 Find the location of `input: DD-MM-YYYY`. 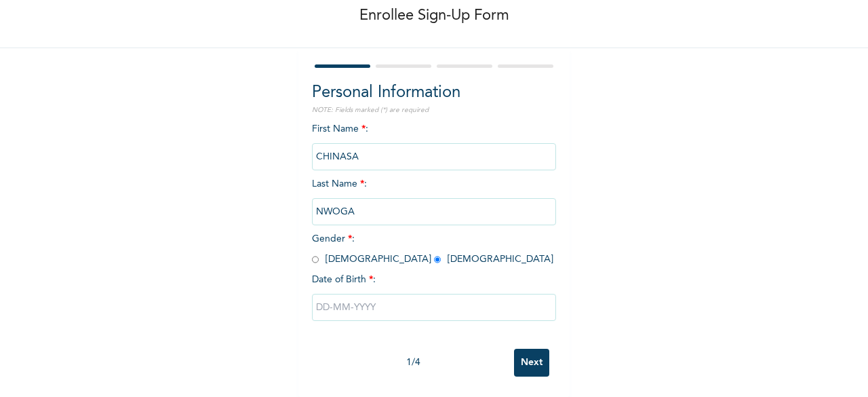

input: DD-MM-YYYY is located at coordinates (434, 307).